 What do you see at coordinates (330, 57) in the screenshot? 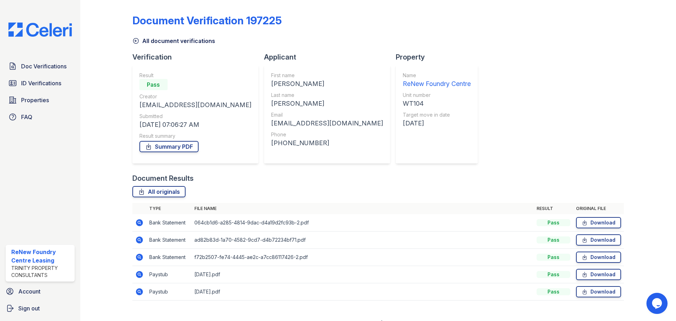
I see `div: Applicant` at bounding box center [330, 57].